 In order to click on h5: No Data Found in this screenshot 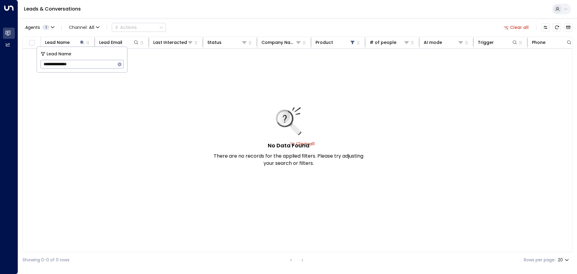, I will do `click(288, 145)`.